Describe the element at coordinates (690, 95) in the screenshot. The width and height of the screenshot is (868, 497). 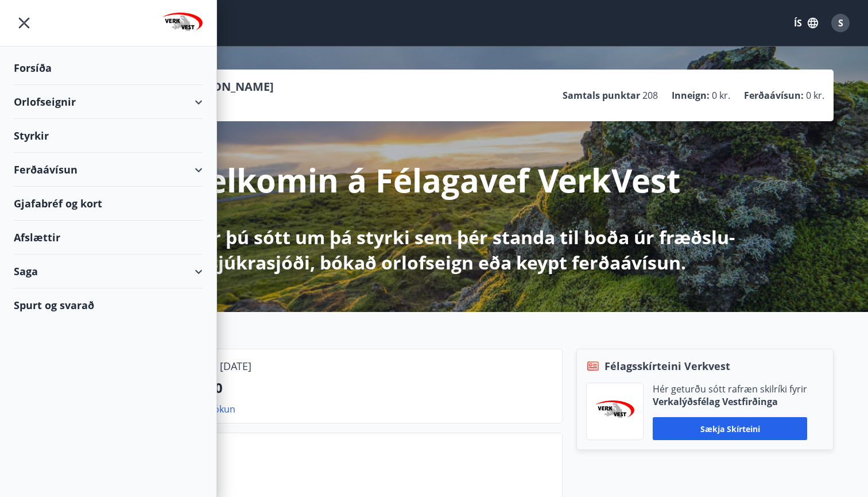
I see `p: Inneign :` at that location.